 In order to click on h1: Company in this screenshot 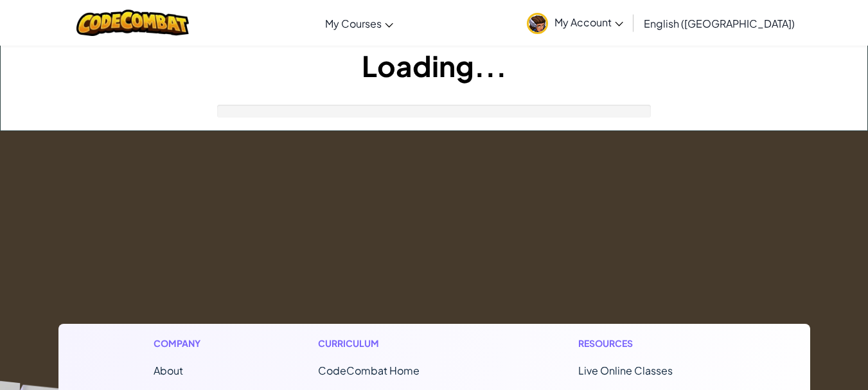, I will do `click(183, 343)`.